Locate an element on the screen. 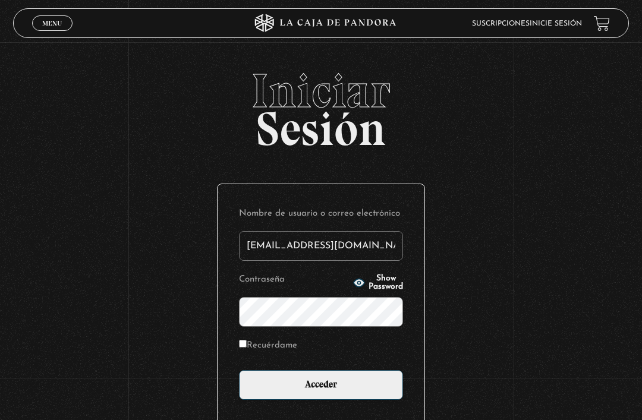 This screenshot has height=420, width=642. input: Acceder is located at coordinates (321, 385).